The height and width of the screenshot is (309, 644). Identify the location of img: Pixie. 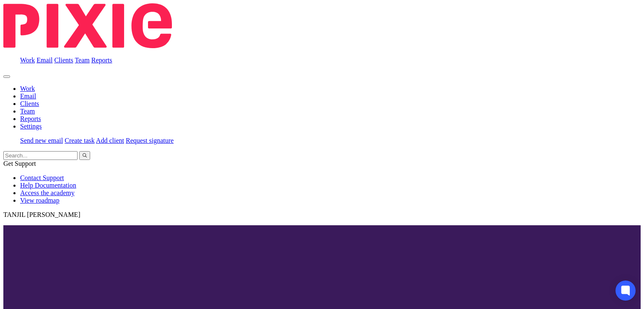
(88, 26).